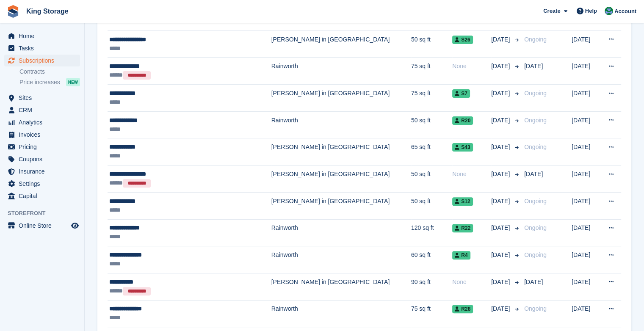  Describe the element at coordinates (50, 82) in the screenshot. I see `a: Price increases NEW` at that location.